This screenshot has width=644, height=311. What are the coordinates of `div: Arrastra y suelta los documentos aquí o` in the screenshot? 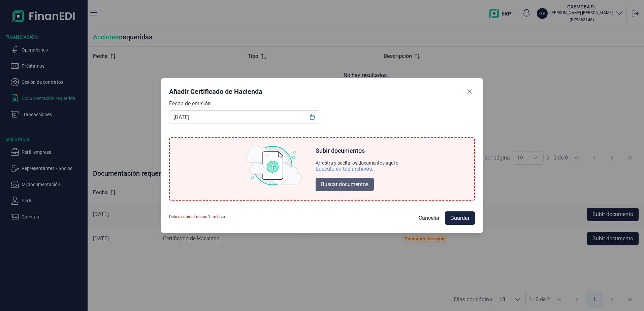 It's located at (357, 163).